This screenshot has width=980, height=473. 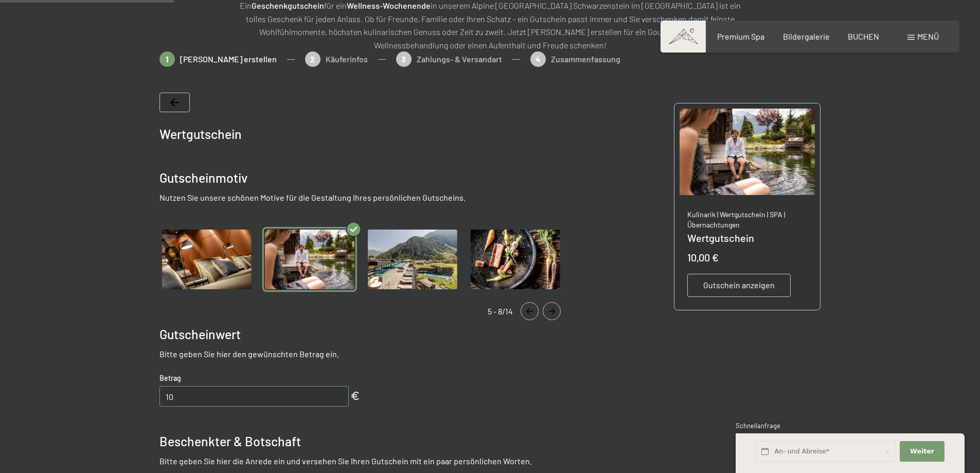 What do you see at coordinates (741, 36) in the screenshot?
I see `a: Premium Spa` at bounding box center [741, 36].